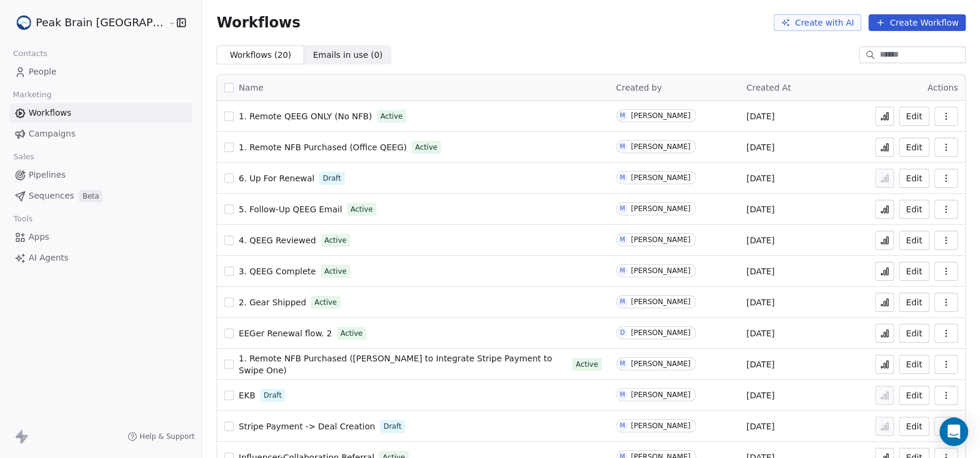  What do you see at coordinates (167, 437) in the screenshot?
I see `span: Help & Support` at bounding box center [167, 437].